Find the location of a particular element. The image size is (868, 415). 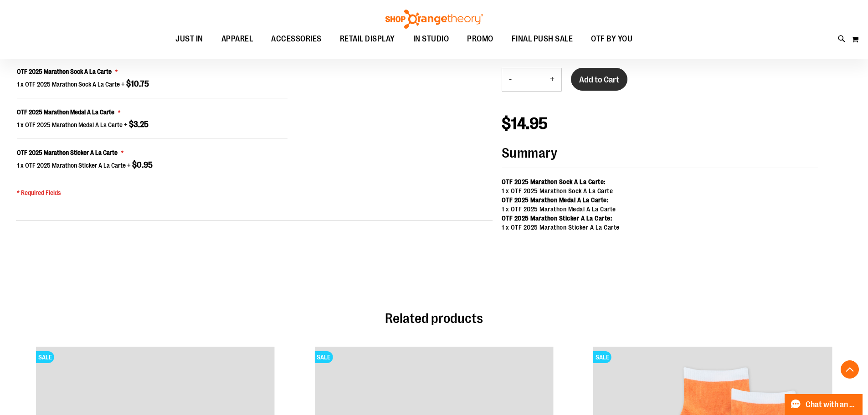

strong: Summary is located at coordinates (660, 156).